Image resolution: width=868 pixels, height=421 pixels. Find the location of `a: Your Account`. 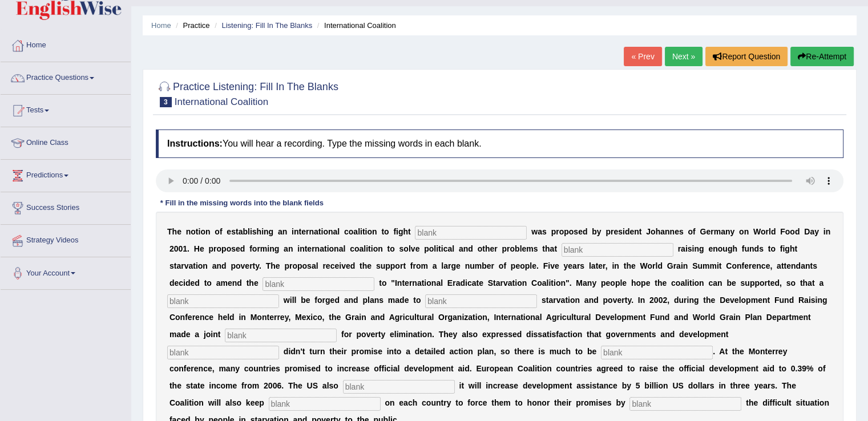

a: Your Account is located at coordinates (66, 271).